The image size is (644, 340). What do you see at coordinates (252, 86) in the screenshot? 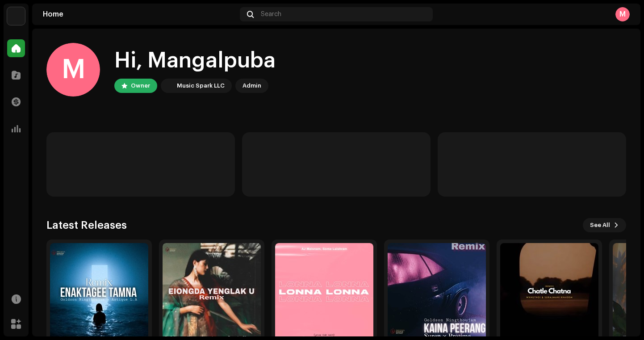
I see `div: Admin` at bounding box center [252, 86].